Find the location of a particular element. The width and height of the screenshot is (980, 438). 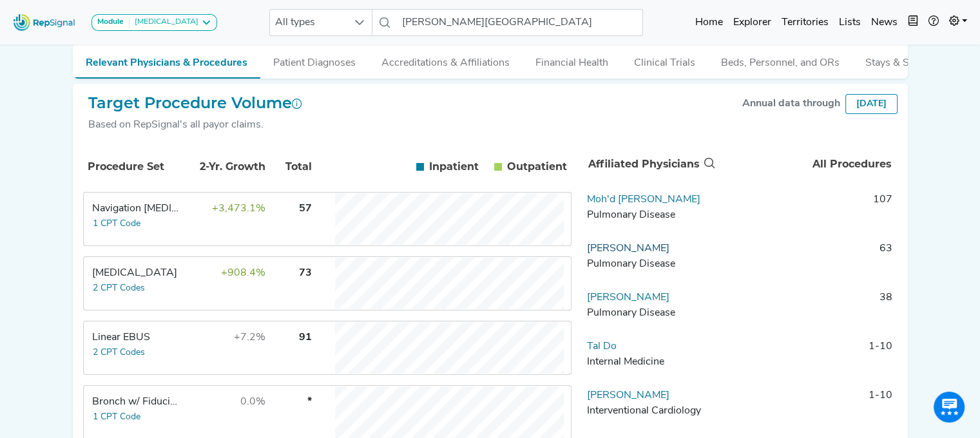

td: 38 is located at coordinates (807, 309).